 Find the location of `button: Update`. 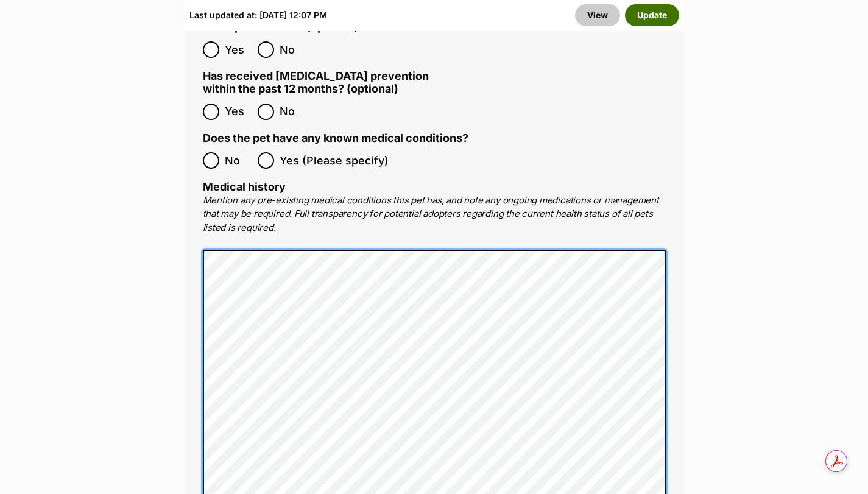

button: Update is located at coordinates (652, 15).